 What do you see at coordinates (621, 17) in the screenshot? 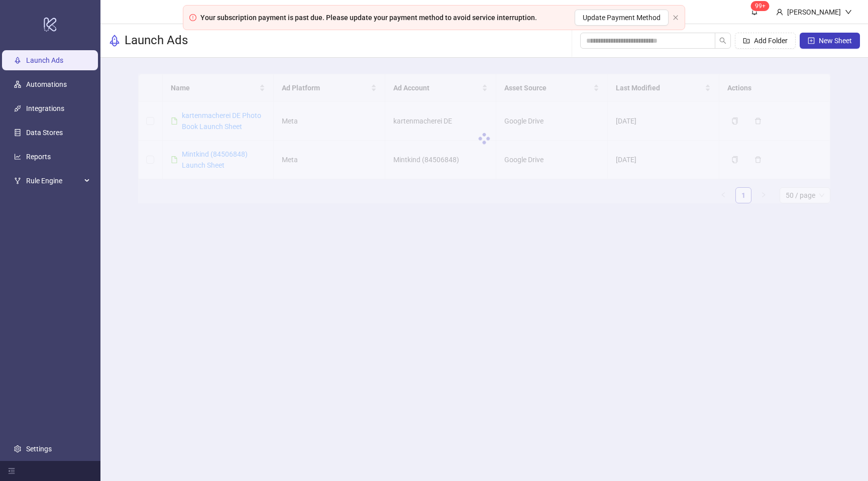
I see `a: Update Payment Method` at bounding box center [621, 17].